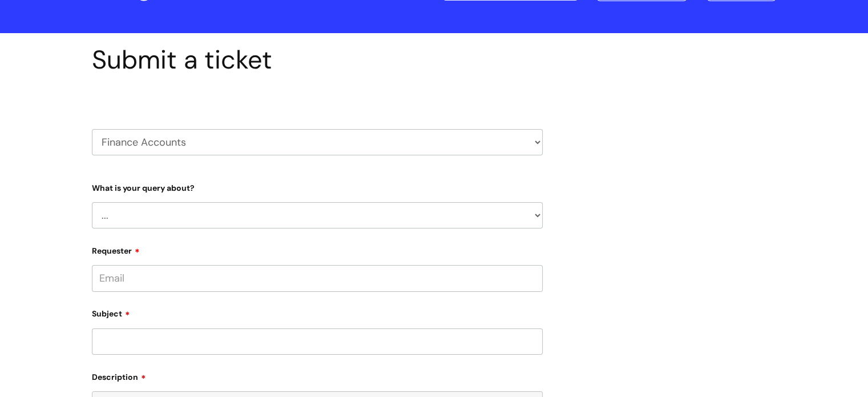  Describe the element at coordinates (317, 249) in the screenshot. I see `label: Requester` at that location.